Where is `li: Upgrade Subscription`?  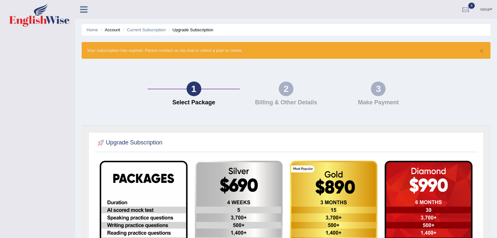
li: Upgrade Subscription is located at coordinates (190, 30).